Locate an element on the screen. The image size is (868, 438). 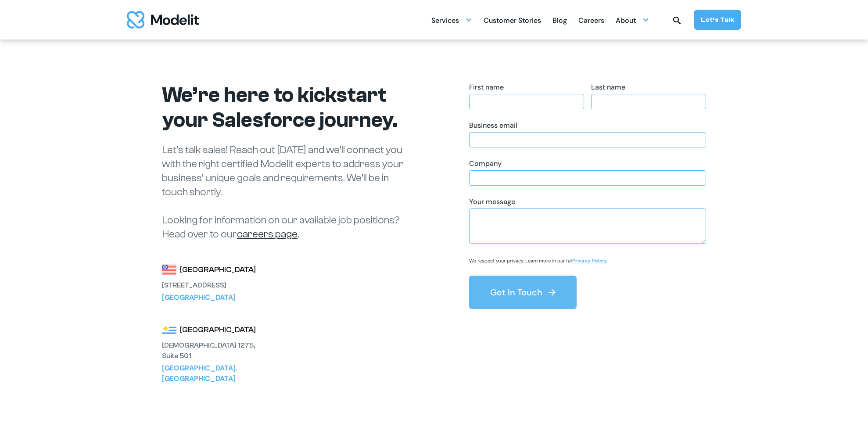
button: Get In Touch is located at coordinates (522, 292).